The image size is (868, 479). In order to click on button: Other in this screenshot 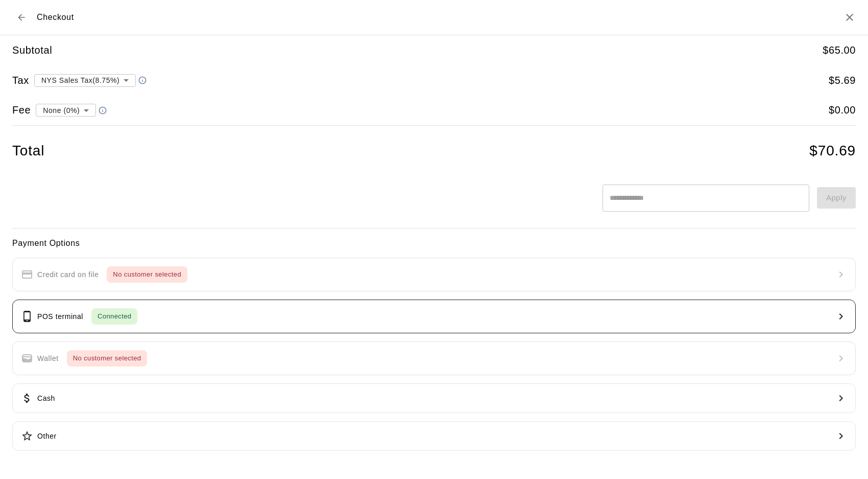, I will do `click(434, 435)`.